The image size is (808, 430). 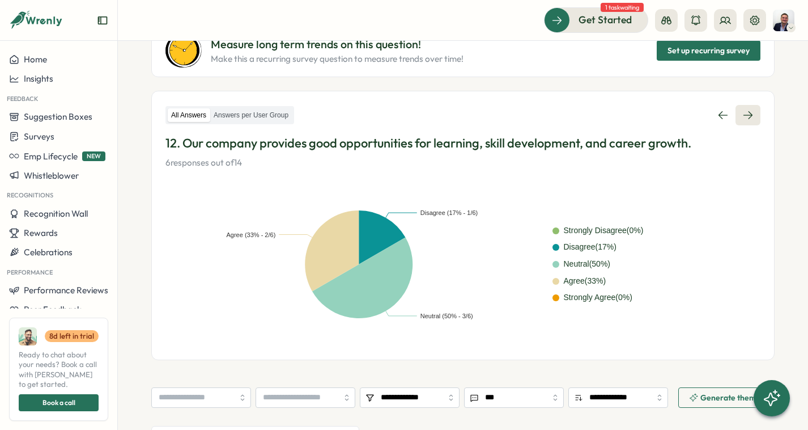 What do you see at coordinates (39, 78) in the screenshot?
I see `span: Insights` at bounding box center [39, 78].